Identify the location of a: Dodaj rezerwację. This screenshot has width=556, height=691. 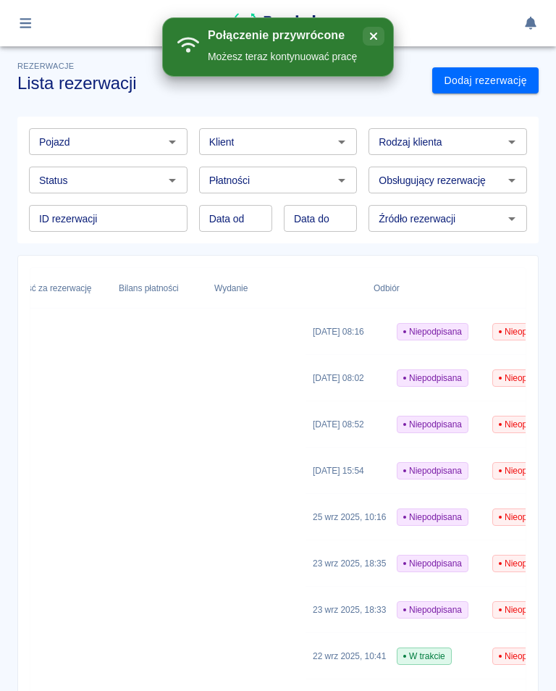
(485, 80).